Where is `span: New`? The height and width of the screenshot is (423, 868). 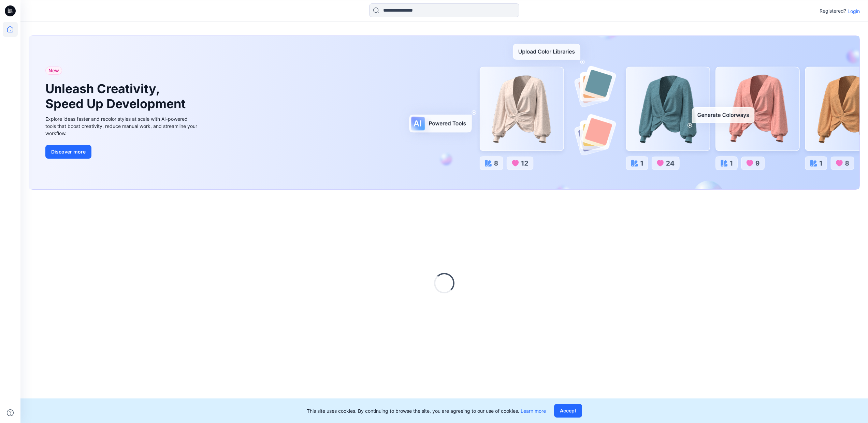
span: New is located at coordinates (54, 70).